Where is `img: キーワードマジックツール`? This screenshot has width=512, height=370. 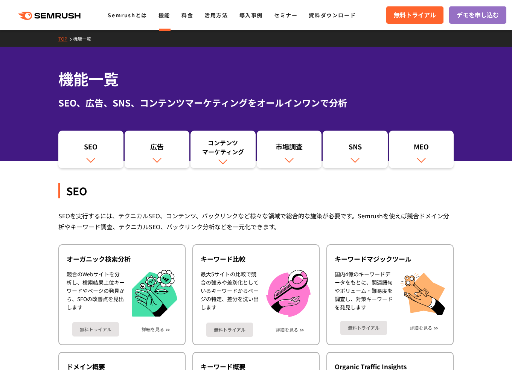
img: キーワードマジックツール is located at coordinates (423, 293).